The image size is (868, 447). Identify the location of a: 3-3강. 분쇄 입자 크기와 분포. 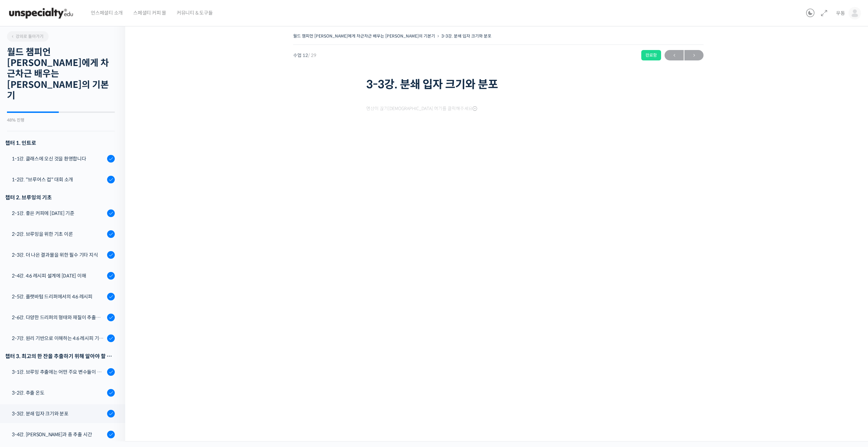
(466, 36).